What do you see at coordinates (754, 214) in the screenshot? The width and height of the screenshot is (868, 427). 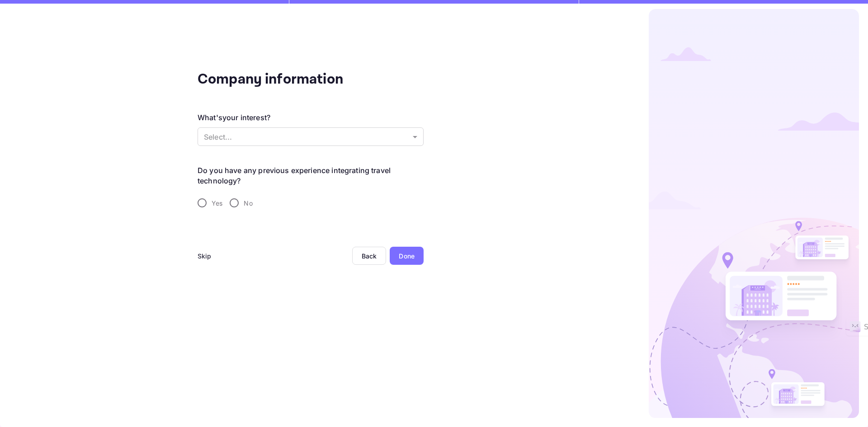 I see `img: logo` at bounding box center [754, 214].